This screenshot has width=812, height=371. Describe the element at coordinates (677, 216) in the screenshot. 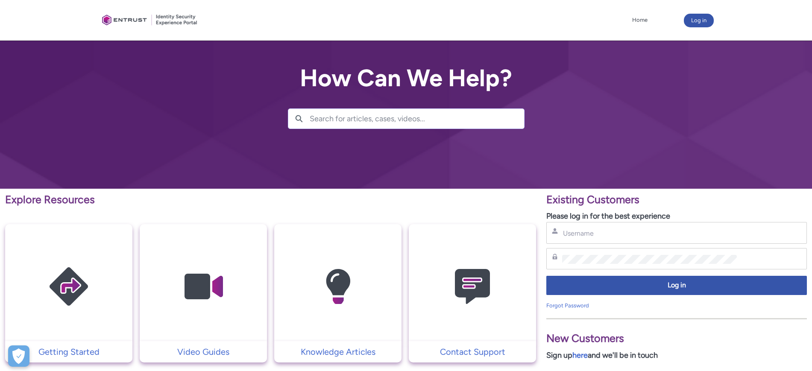

I see `p: Please log in for the best experience` at that location.